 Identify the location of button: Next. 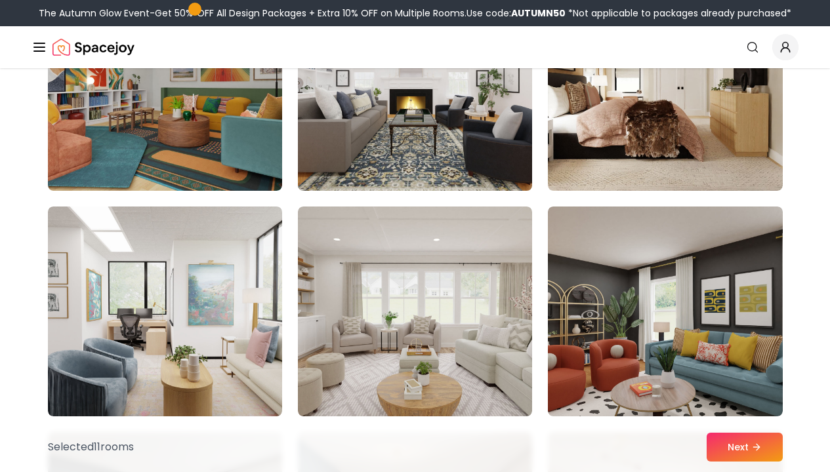
(745, 447).